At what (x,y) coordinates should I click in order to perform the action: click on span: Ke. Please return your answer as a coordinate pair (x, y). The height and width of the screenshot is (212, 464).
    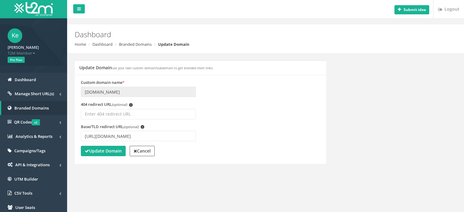
    Looking at the image, I should click on (15, 36).